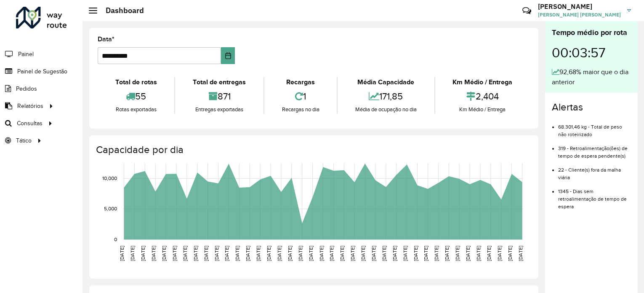 The height and width of the screenshot is (293, 644). Describe the element at coordinates (301, 82) in the screenshot. I see `div: Recargas` at that location.